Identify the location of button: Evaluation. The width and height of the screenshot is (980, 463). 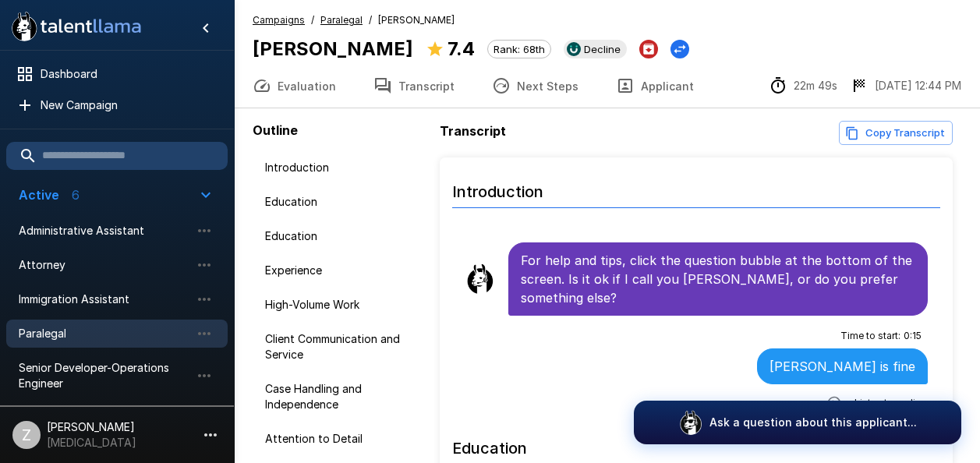
(294, 85).